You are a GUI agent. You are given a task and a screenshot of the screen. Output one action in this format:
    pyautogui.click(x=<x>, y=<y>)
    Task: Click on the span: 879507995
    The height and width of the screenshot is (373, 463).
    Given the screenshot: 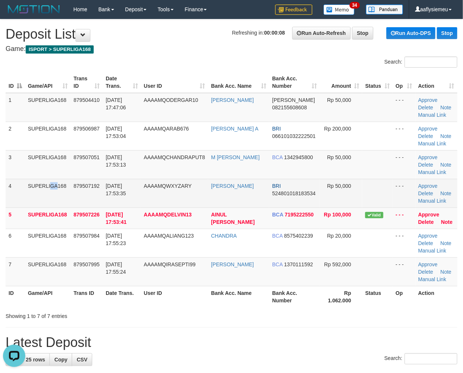 What is the action you would take?
    pyautogui.click(x=87, y=265)
    